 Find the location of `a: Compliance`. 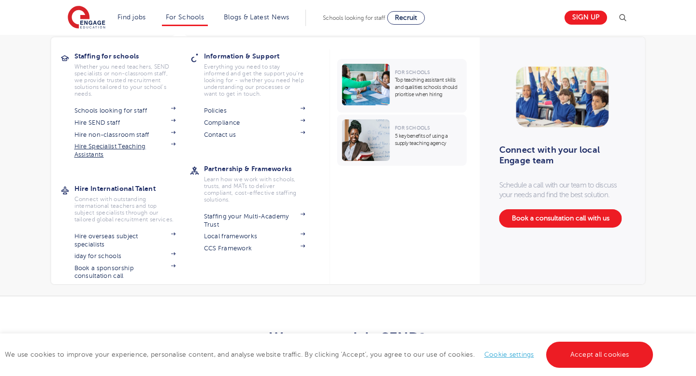

a: Compliance is located at coordinates (255, 123).